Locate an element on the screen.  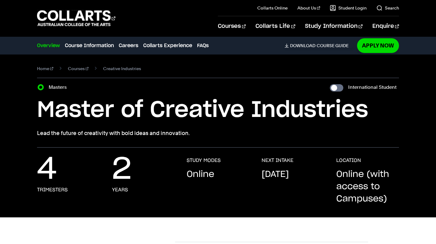
p: 4 is located at coordinates (47, 170).